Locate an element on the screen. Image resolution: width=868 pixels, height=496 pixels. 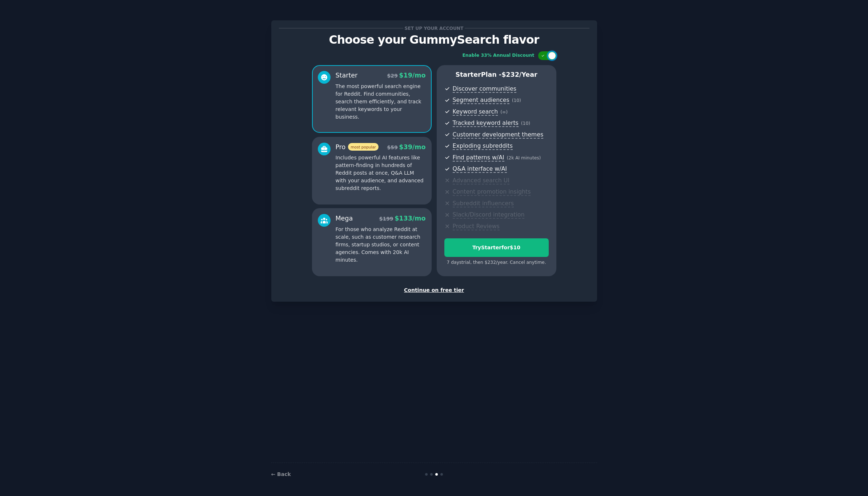
span: $ 29 is located at coordinates (392, 76).